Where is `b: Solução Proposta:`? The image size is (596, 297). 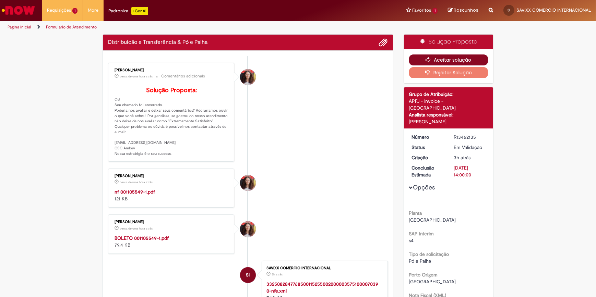
b: Solução Proposta: is located at coordinates (171, 90).